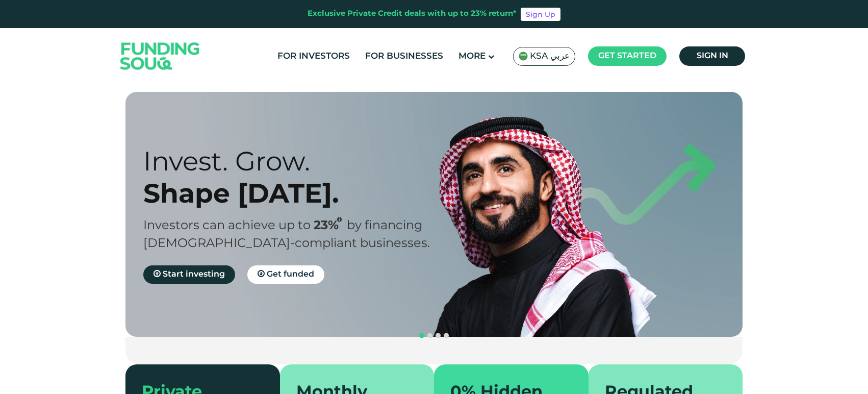 This screenshot has height=394, width=868. What do you see at coordinates (412, 13) in the screenshot?
I see `div: Exclusive Private Credit deals with up to 23% return*` at bounding box center [412, 13].